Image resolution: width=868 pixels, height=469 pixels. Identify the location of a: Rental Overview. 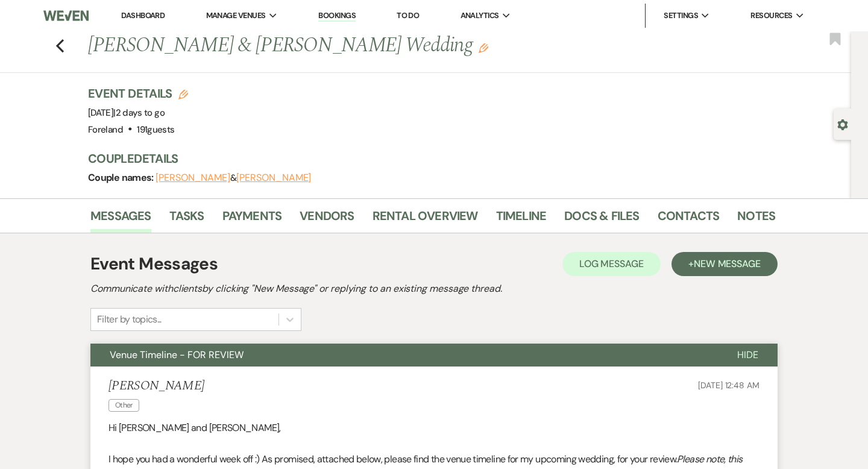
(425, 219).